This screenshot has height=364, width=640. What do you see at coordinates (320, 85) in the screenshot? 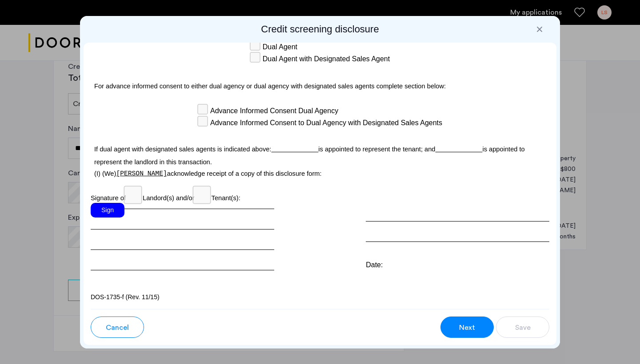
I see `p: For advance informed consent to either dual agency or dual agency with designated sales agents co...` at bounding box center [320, 85].